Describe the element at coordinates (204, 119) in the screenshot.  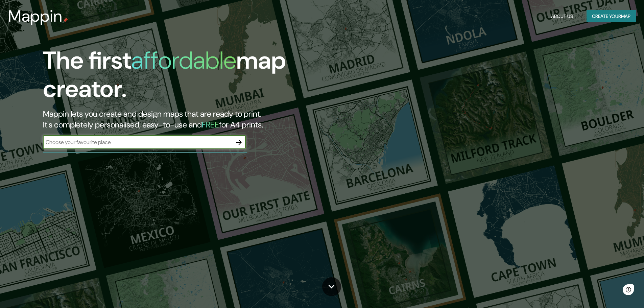
I see `h2: Mappin lets you create and design maps that are ready to print. It's completely personalised, eas...` at that location.